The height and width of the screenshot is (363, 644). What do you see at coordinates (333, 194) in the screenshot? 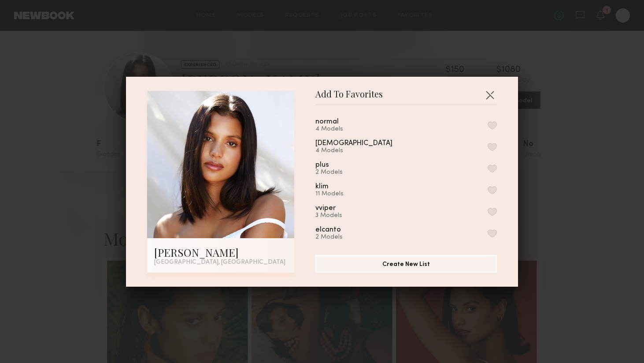
I see `div: 11 Models` at bounding box center [333, 194].